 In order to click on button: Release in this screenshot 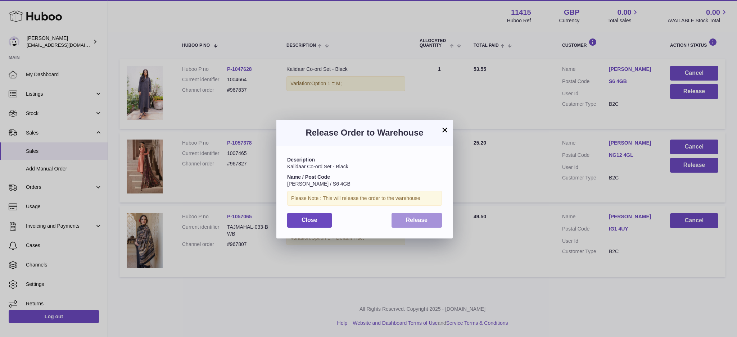, I will do `click(417, 220)`.